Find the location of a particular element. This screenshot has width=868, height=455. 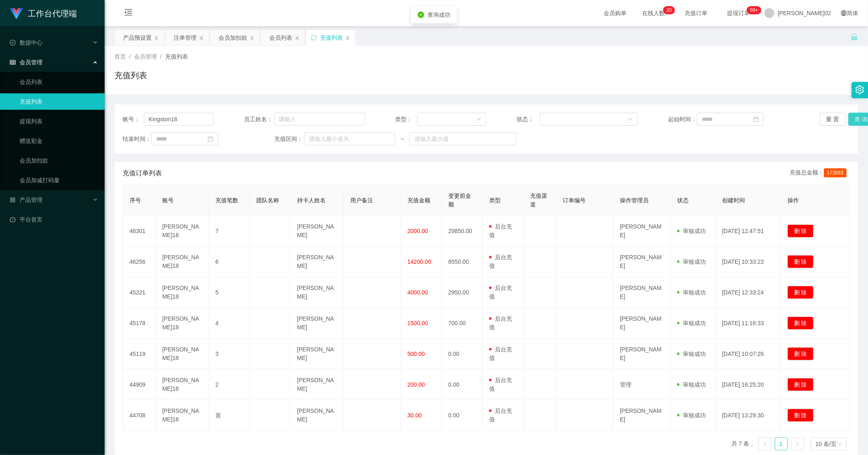

span: 变更前金额 is located at coordinates (460, 200).